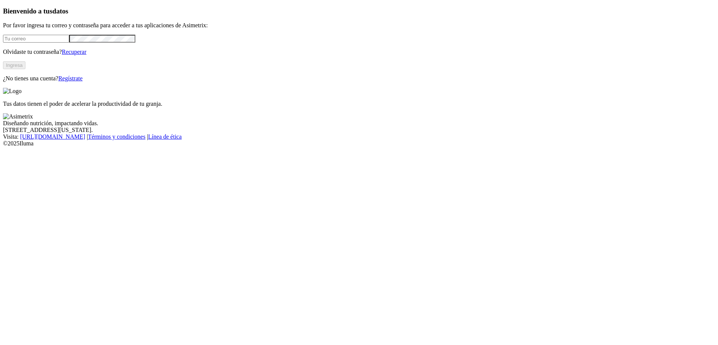  Describe the element at coordinates (18, 117) in the screenshot. I see `img: Asimetrix` at that location.